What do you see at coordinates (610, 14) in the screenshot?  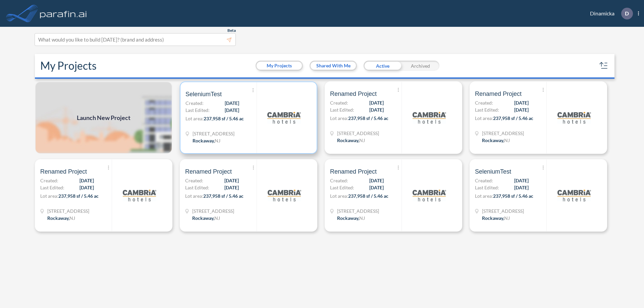 I see `div: Dinamicka` at bounding box center [610, 14].